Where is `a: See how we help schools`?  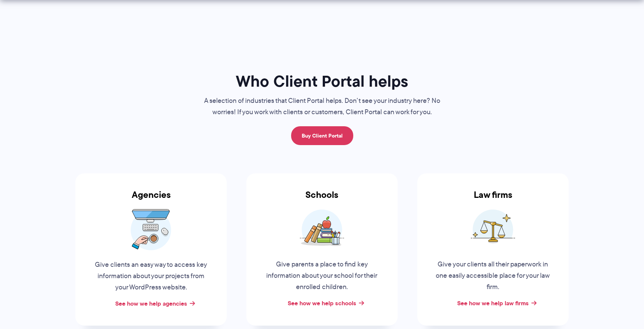 a: See how we help schools is located at coordinates (322, 303).